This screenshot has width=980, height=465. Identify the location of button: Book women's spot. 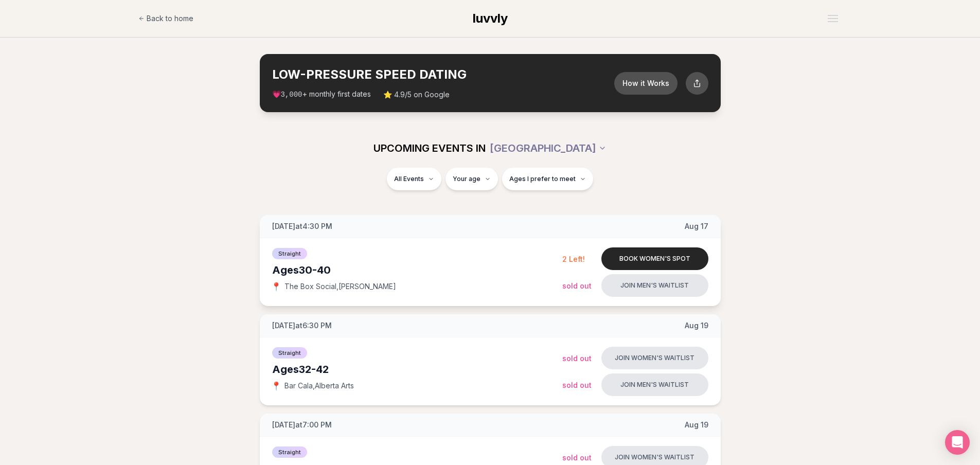
(654, 259).